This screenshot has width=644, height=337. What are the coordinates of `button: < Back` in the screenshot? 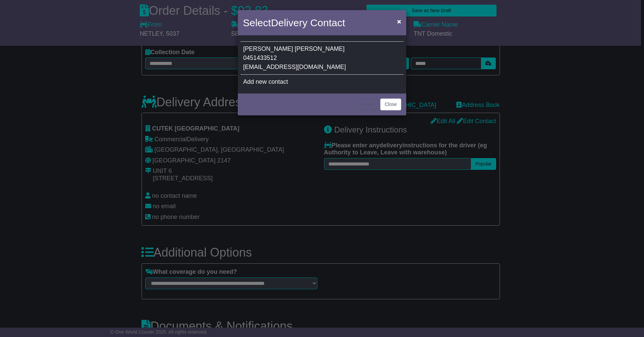 It's located at (366, 105).